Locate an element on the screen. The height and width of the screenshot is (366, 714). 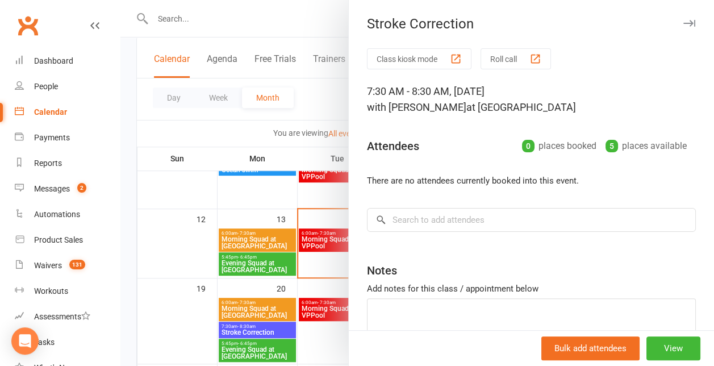
a: Reports is located at coordinates (67, 163).